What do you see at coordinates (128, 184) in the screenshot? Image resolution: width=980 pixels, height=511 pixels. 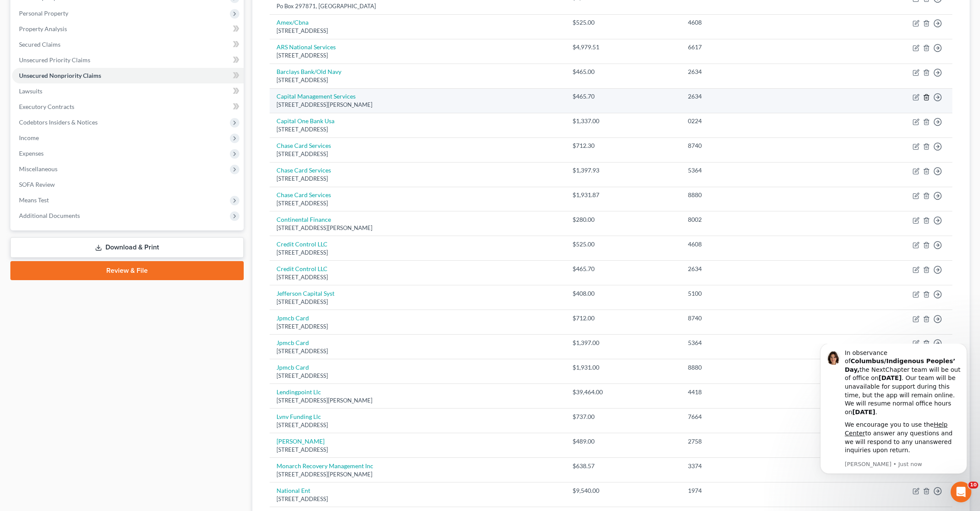 I see `a: SOFA Review` at bounding box center [128, 184].